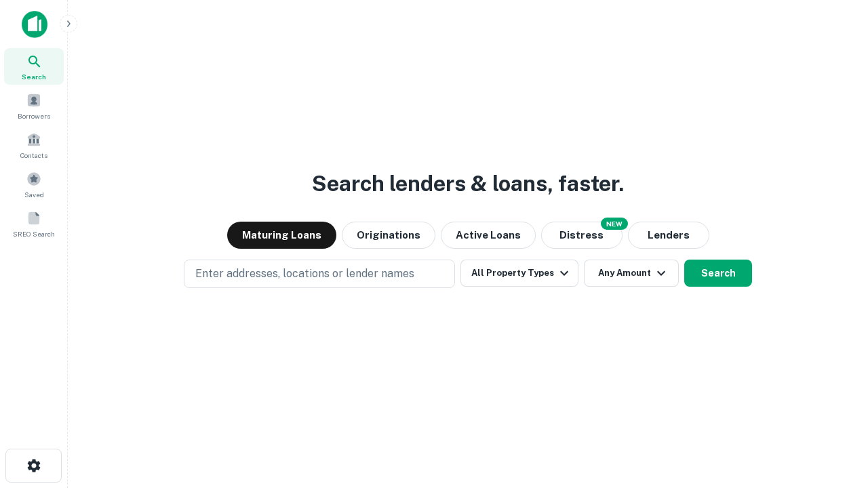 Image resolution: width=868 pixels, height=488 pixels. I want to click on div: Saved, so click(34, 185).